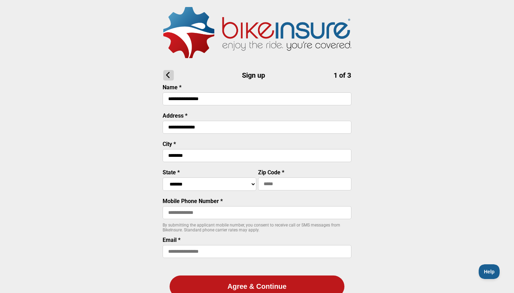  What do you see at coordinates (175, 115) in the screenshot?
I see `label: Address *` at bounding box center [175, 115].